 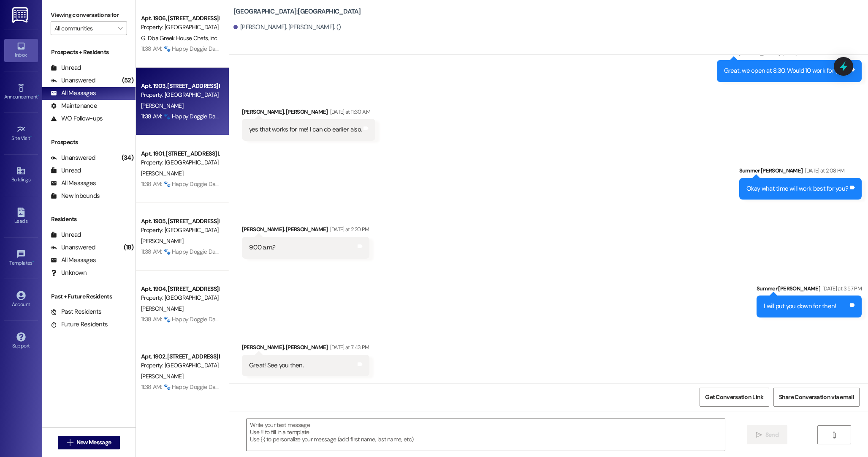 I want to click on div: Prospects + Residents, so click(x=88, y=52).